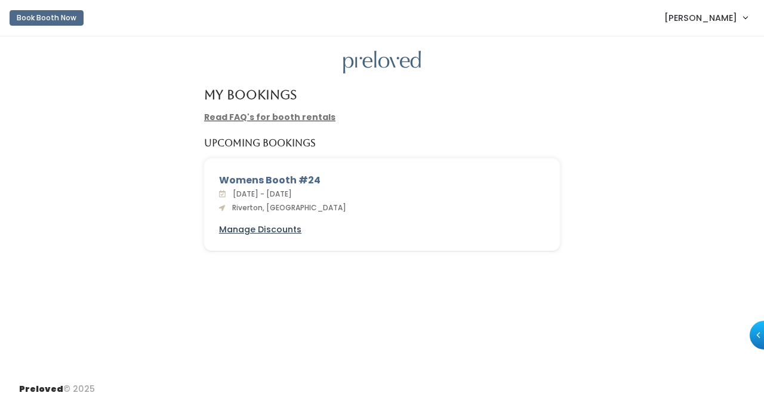  What do you see at coordinates (260, 229) in the screenshot?
I see `a: Manage Discounts` at bounding box center [260, 229].